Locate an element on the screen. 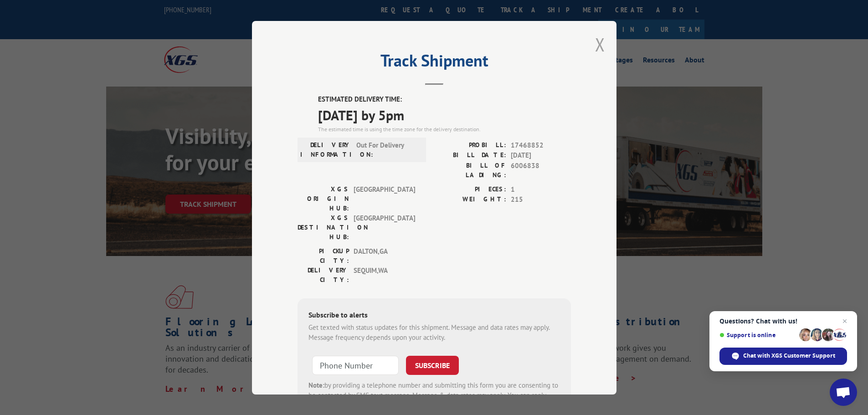  label: PROBILL: is located at coordinates (470, 145).